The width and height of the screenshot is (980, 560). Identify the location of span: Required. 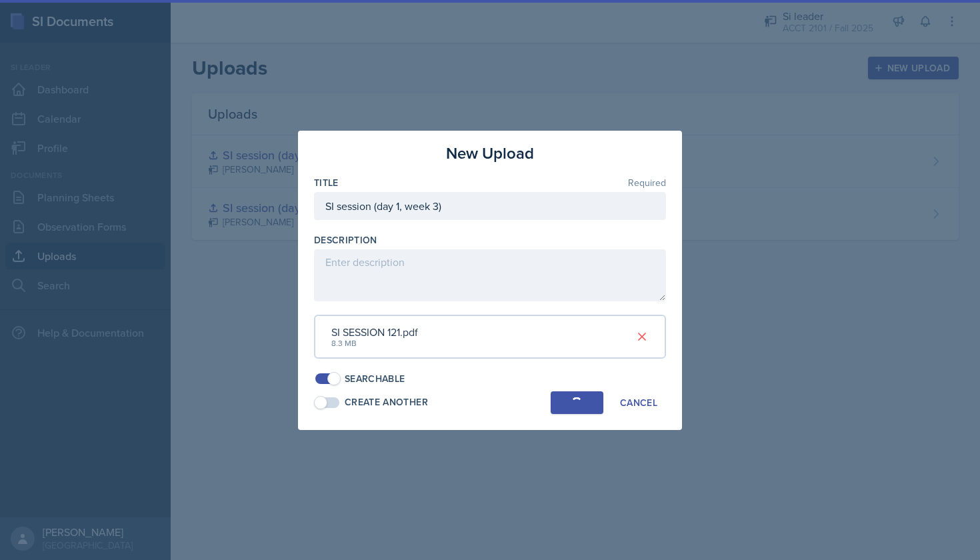
(647, 183).